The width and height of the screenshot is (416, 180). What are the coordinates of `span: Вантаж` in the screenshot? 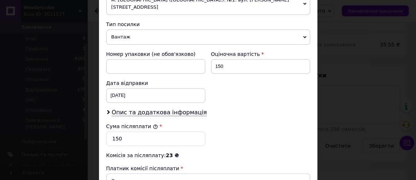 It's located at (208, 37).